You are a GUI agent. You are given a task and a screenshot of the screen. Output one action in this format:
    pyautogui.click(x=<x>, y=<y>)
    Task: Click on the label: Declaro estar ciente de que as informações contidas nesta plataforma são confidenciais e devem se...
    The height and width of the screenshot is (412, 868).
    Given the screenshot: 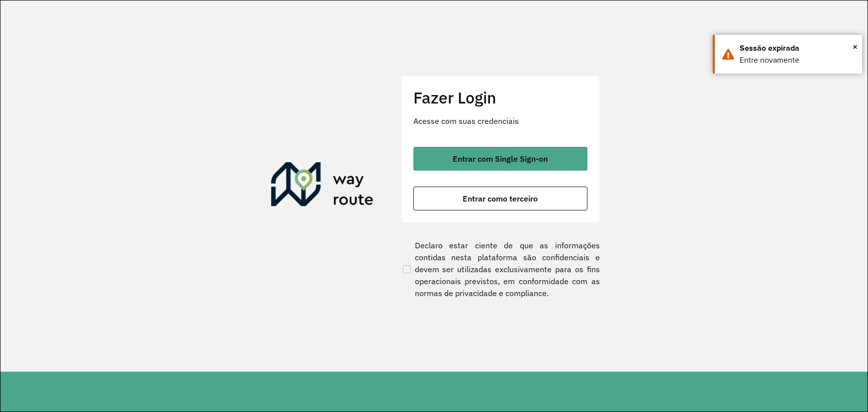 What is the action you would take?
    pyautogui.click(x=501, y=268)
    